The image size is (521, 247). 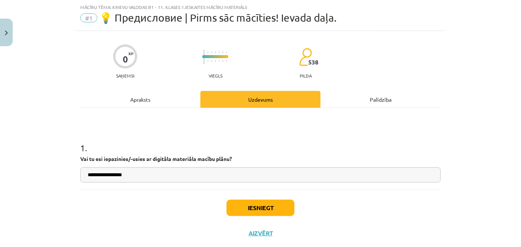 I want to click on div: Uzdevums, so click(x=260, y=99).